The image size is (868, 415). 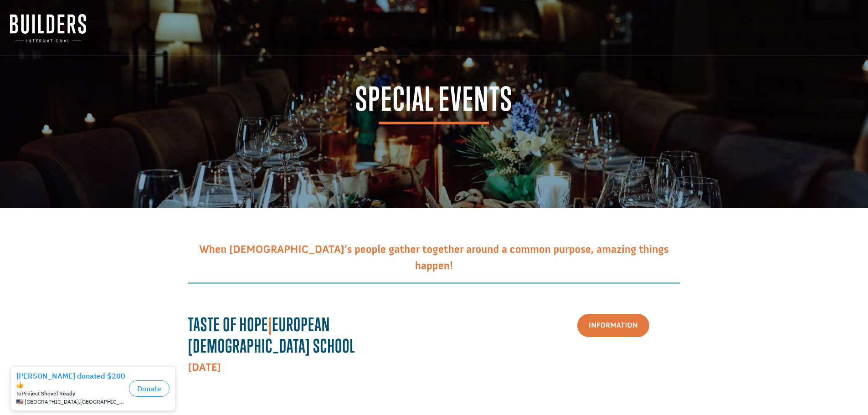 What do you see at coordinates (434, 104) in the screenshot?
I see `span: Special Events` at bounding box center [434, 104].